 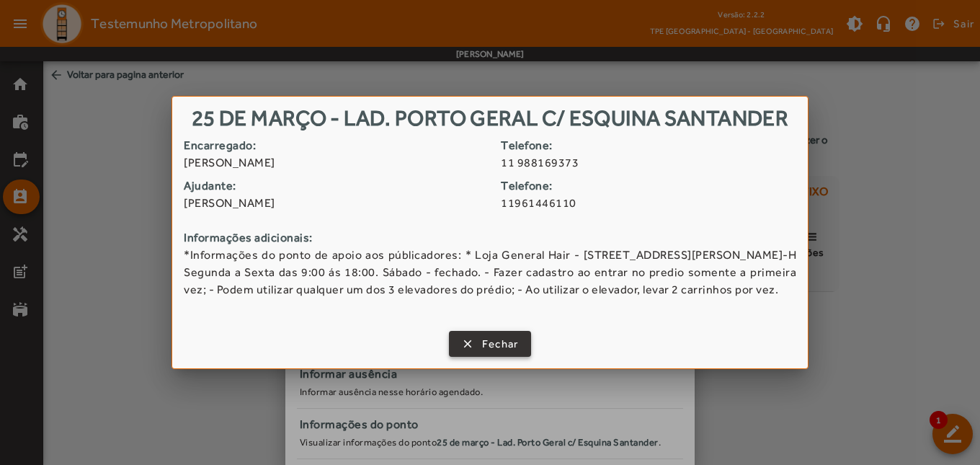 What do you see at coordinates (490, 238) in the screenshot?
I see `strong: Informações adicionais:` at bounding box center [490, 238].